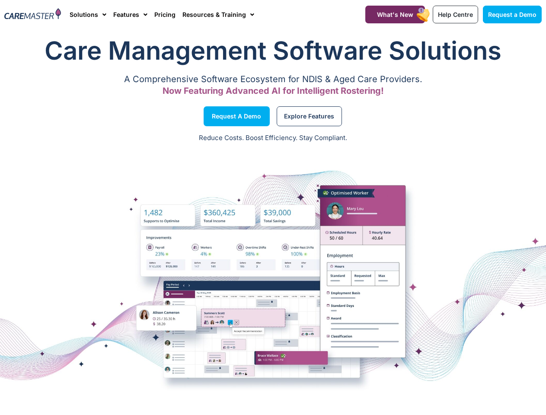 The height and width of the screenshot is (415, 546). I want to click on p: A Comprehensive Software Ecosystem for NDIS & Aged Care Providers., so click(273, 79).